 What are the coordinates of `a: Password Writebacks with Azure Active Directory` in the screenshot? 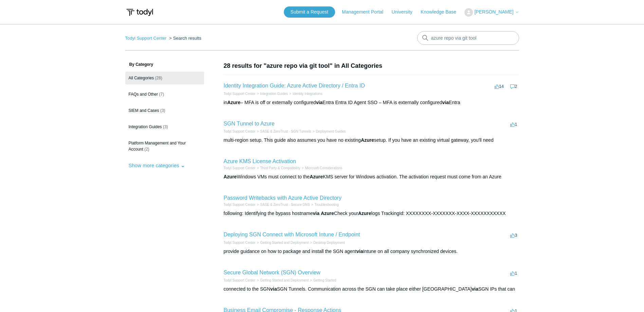 It's located at (282, 198).